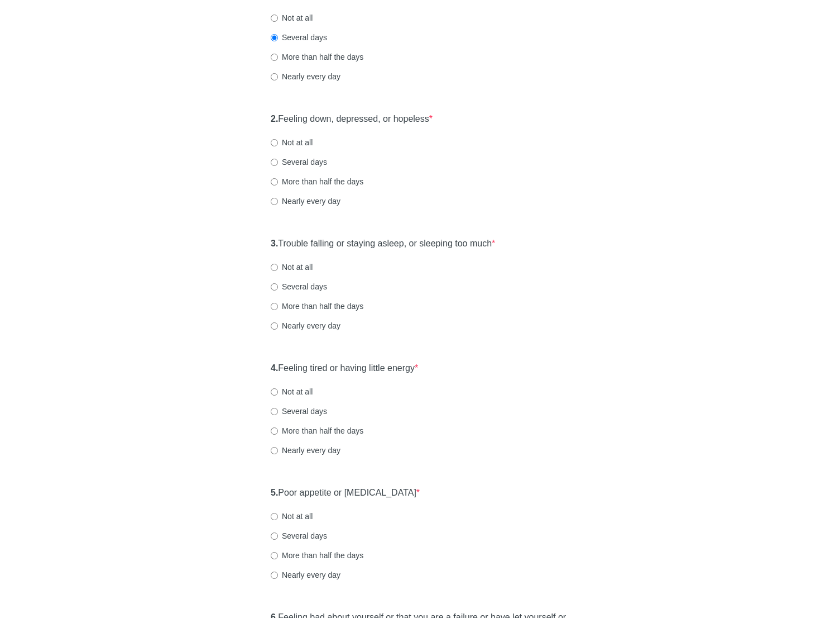 The image size is (840, 618). I want to click on strong: 4., so click(274, 367).